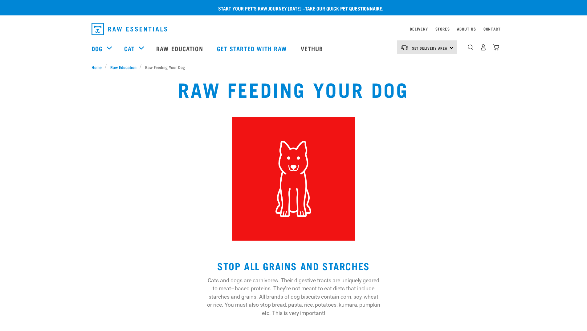 The height and width of the screenshot is (331, 587). Describe the element at coordinates (294, 266) in the screenshot. I see `h2: STOP ALL GRAINS AND STARCHES` at that location.